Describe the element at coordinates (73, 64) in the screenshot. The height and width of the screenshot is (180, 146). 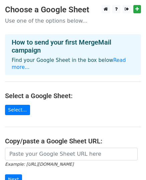
I see `p: Find your Google Sheet in the box below` at that location.